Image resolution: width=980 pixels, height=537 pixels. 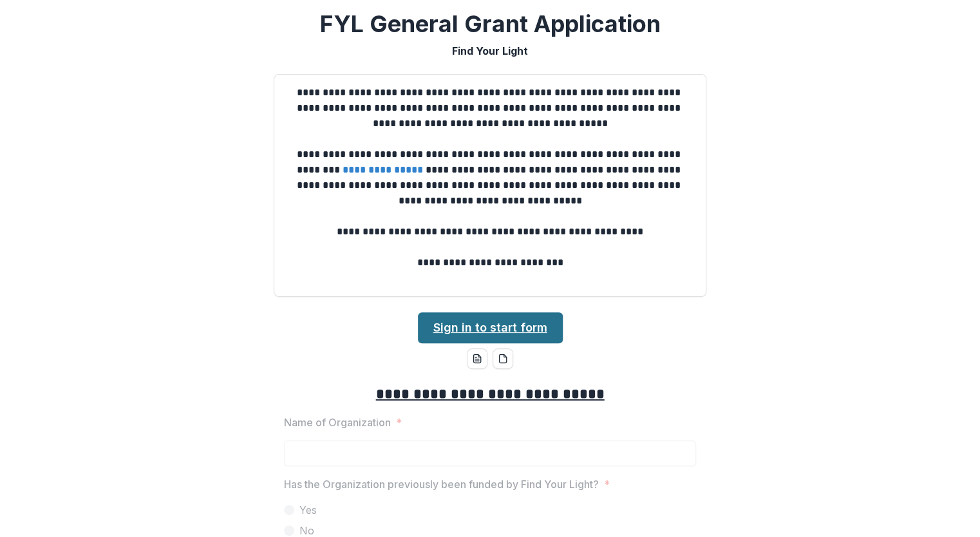 What do you see at coordinates (477, 358) in the screenshot?
I see `button: word-download` at bounding box center [477, 358].